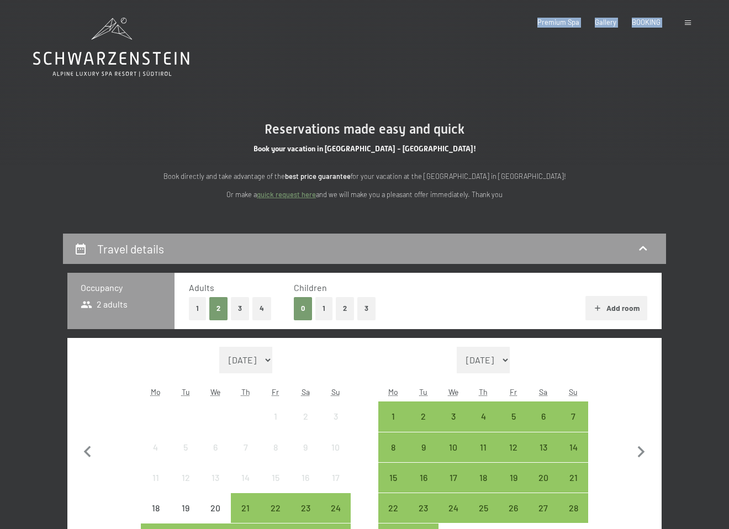 The width and height of the screenshot is (729, 529). Describe the element at coordinates (156, 487) in the screenshot. I see `div: 11` at that location.